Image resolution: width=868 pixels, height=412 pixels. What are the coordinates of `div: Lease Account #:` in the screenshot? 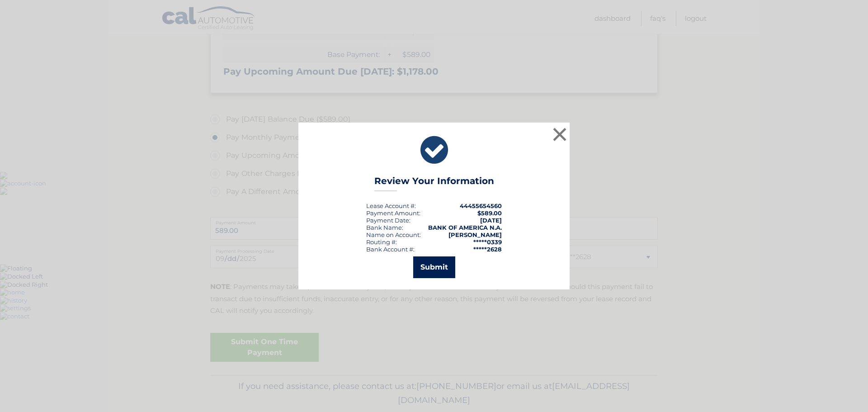 It's located at (391, 206).